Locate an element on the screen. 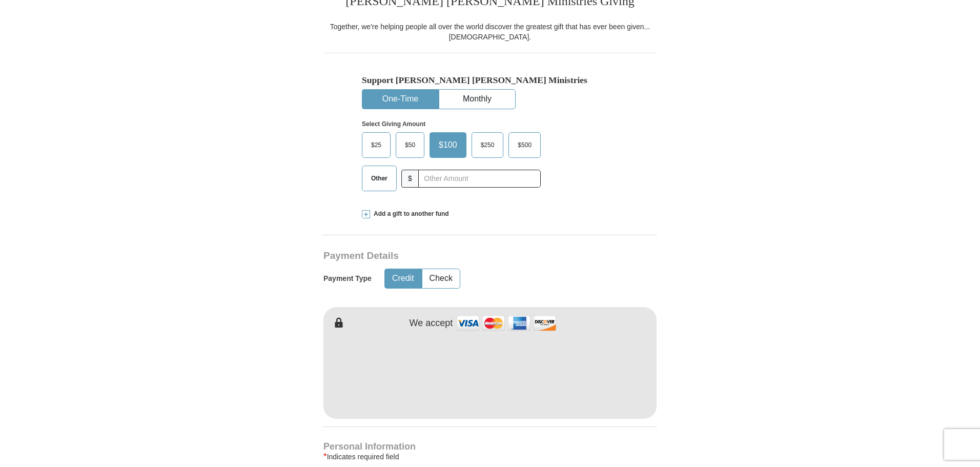 The image size is (980, 467). span: $50 is located at coordinates (410, 145).